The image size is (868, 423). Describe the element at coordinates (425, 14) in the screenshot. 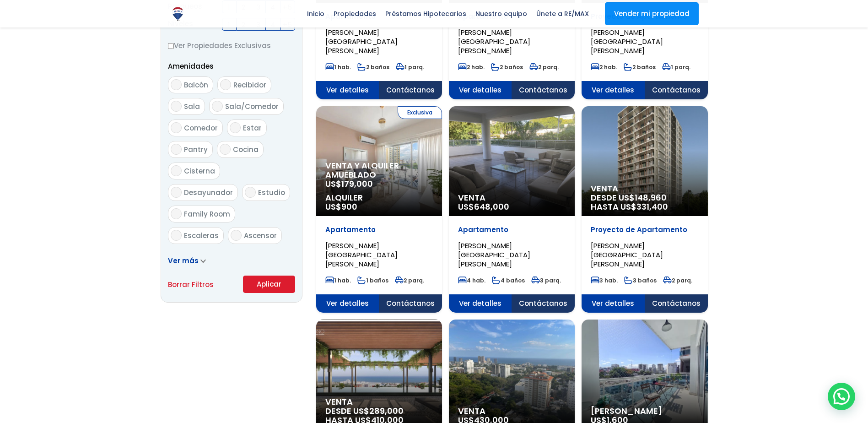

I see `span: Préstamos Hipotecarios` at that location.